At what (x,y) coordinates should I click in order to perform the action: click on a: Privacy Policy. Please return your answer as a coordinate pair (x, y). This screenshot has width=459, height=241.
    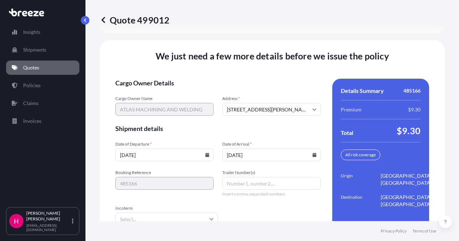
    Looking at the image, I should click on (393, 231).